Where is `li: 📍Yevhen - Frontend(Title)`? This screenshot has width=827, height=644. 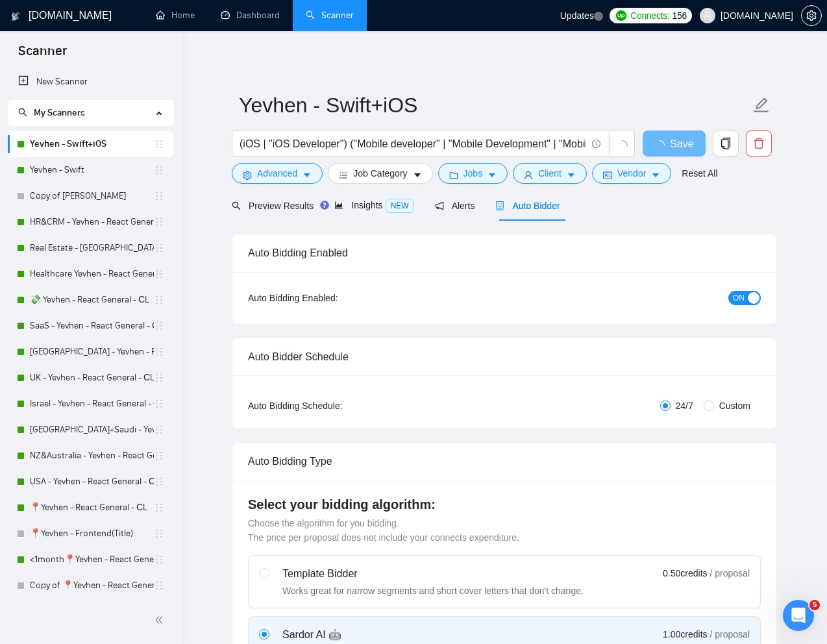
li: 📍Yevhen - Frontend(Title) is located at coordinates (90, 533).